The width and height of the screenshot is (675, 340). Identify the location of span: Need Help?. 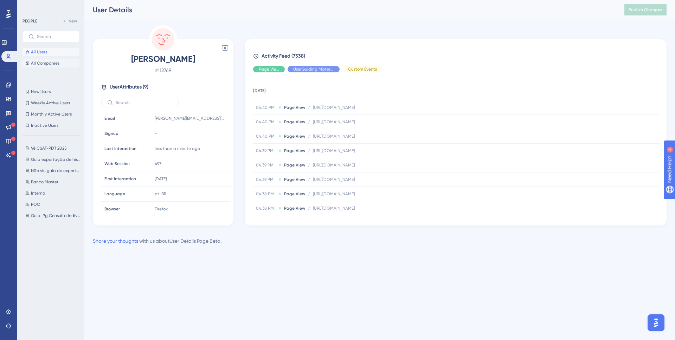
(30, 6).